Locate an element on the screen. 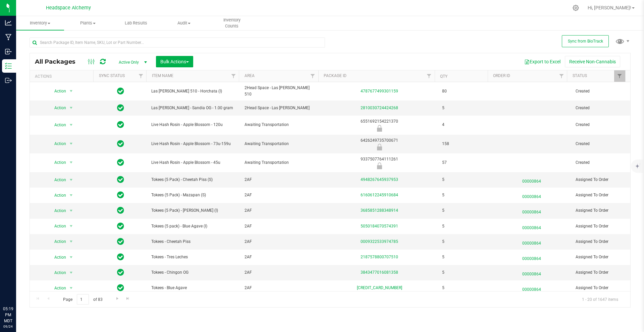 The image size is (644, 332). p: 09/24 is located at coordinates (8, 326).